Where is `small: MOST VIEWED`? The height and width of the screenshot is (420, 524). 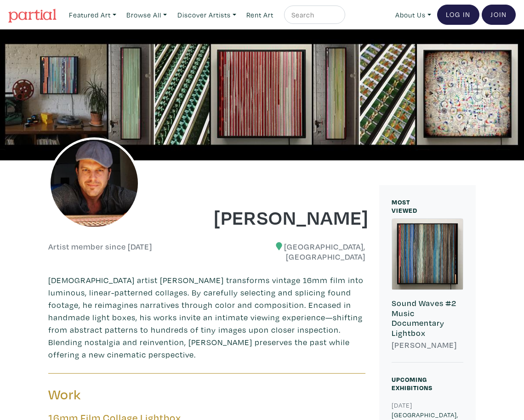 small: MOST VIEWED is located at coordinates (404, 206).